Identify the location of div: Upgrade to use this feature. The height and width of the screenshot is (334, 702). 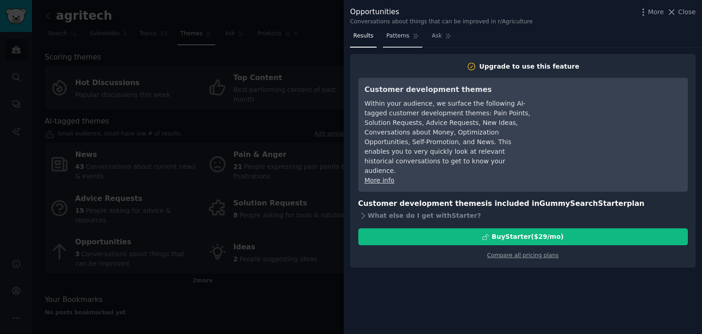
(529, 66).